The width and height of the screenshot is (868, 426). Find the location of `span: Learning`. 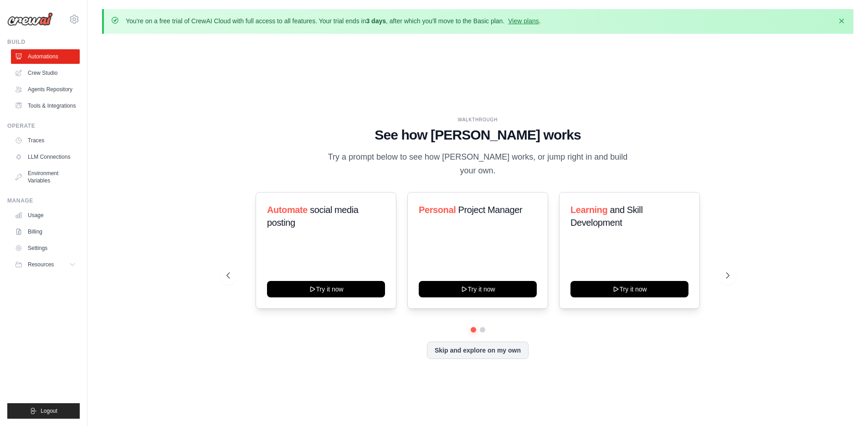

span: Learning is located at coordinates (589, 210).